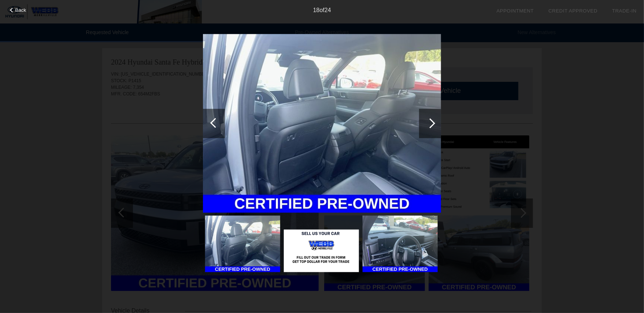  What do you see at coordinates (624, 10) in the screenshot?
I see `a: Trade-In` at bounding box center [624, 10].